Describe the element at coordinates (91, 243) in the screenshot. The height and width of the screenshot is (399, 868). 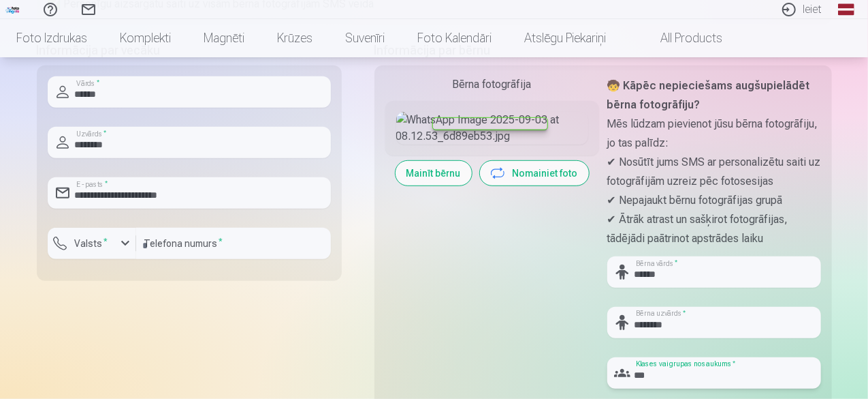
I see `label: Valsts` at that location.